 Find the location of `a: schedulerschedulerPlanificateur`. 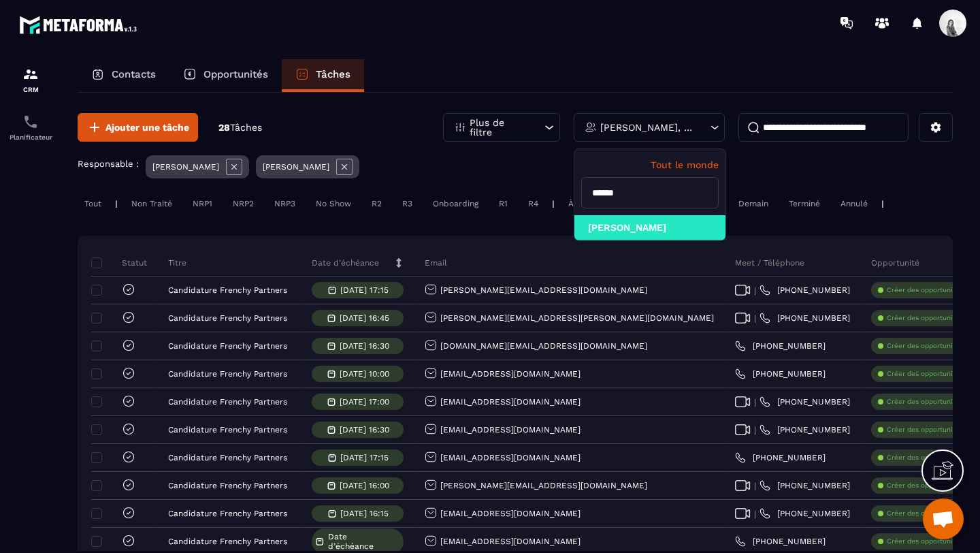

a: schedulerschedulerPlanificateur is located at coordinates (31, 127).